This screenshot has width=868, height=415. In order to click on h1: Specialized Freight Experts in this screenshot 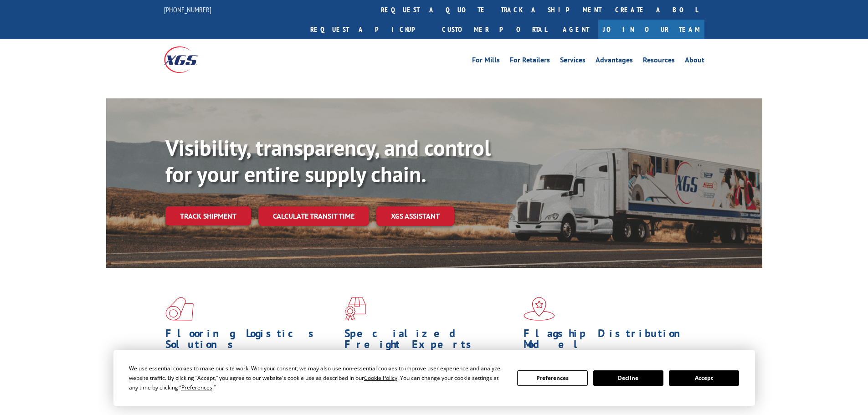, I will do `click(431, 341)`.